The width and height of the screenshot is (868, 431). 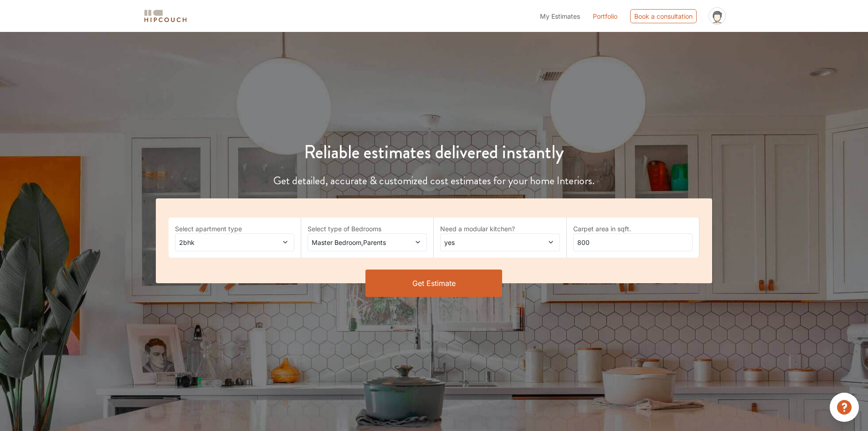 What do you see at coordinates (560, 16) in the screenshot?
I see `span: My Estimates` at bounding box center [560, 16].